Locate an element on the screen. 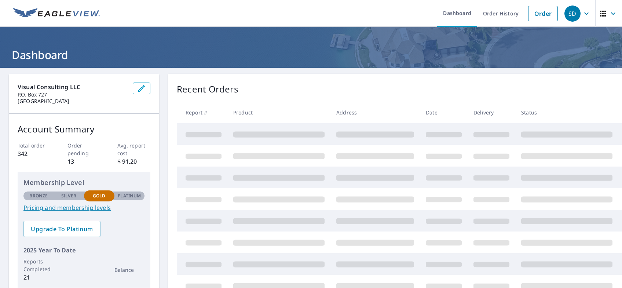 This screenshot has height=288, width=622. p: Membership Level is located at coordinates (84, 182).